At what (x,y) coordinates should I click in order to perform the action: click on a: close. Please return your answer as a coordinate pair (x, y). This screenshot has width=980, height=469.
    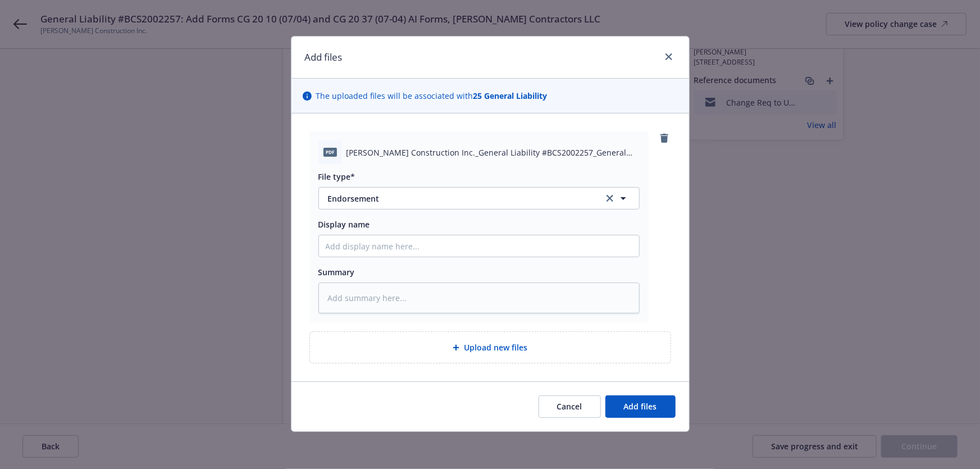
    Looking at the image, I should click on (669, 57).